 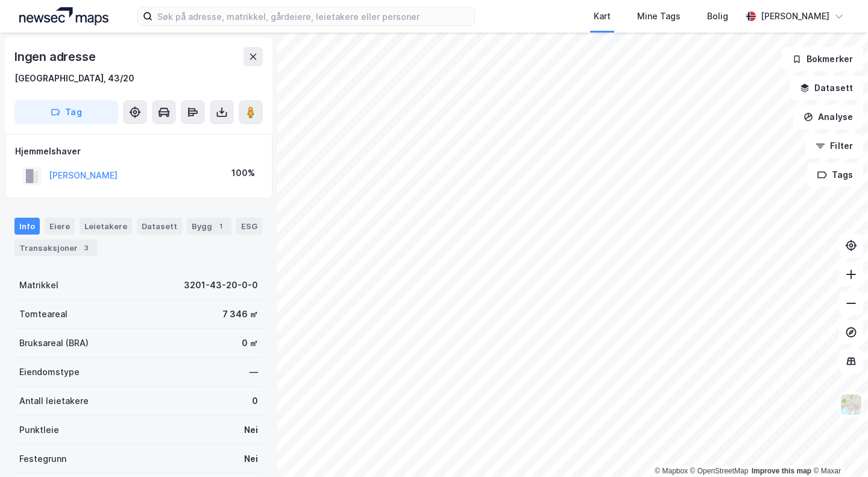 What do you see at coordinates (54, 343) in the screenshot?
I see `div: Bruksareal (BRA)` at bounding box center [54, 343].